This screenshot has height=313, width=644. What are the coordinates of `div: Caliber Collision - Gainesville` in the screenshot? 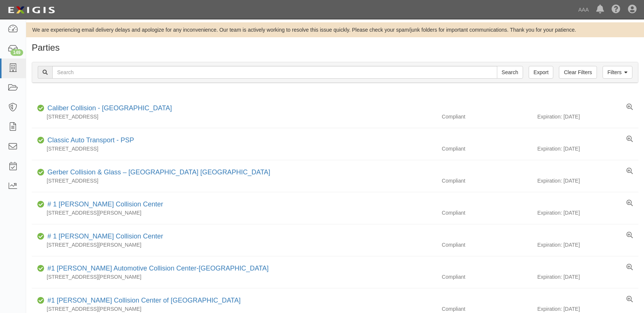 It's located at (108, 108).